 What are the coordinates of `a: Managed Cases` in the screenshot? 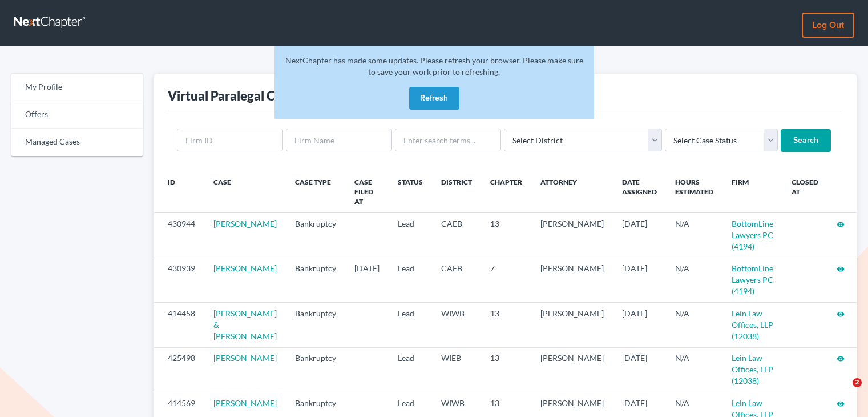 It's located at (77, 142).